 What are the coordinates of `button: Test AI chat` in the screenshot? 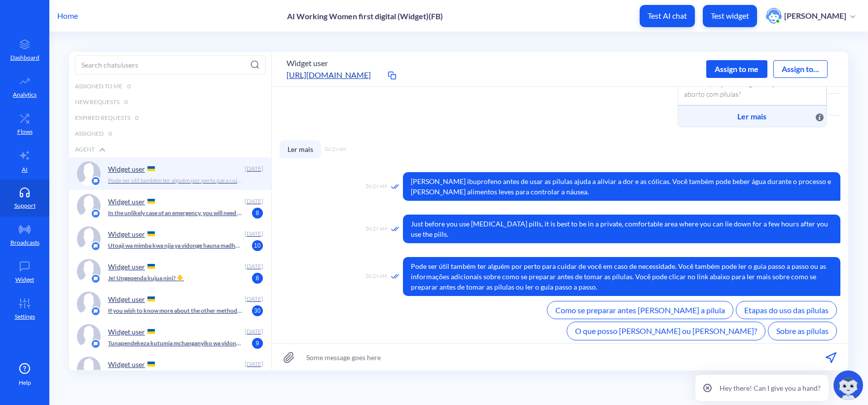 It's located at (667, 16).